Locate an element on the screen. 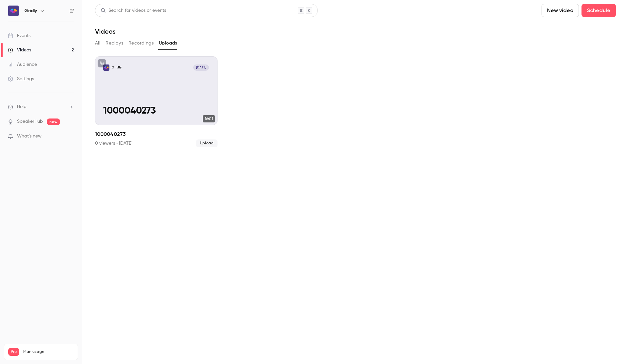  span: Plan usage is located at coordinates (49, 352).